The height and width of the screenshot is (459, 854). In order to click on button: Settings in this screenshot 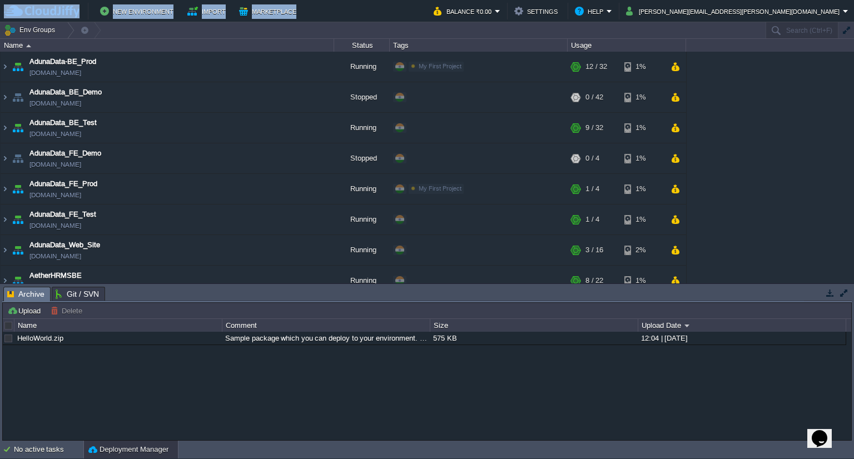, I will do `click(538, 11)`.